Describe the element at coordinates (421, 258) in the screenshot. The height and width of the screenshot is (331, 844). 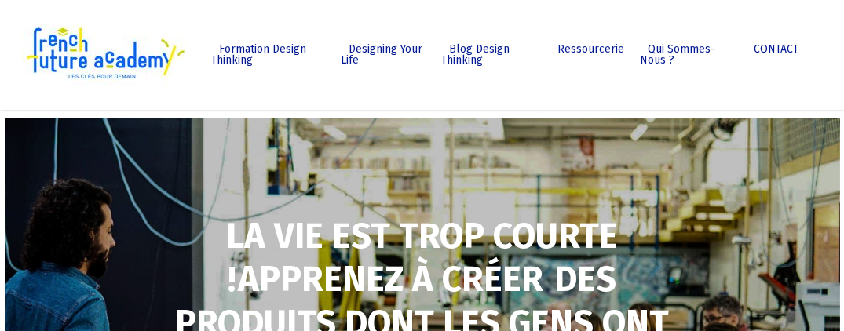
I see `strong: LA VIE EST TROP COURTE !` at that location.